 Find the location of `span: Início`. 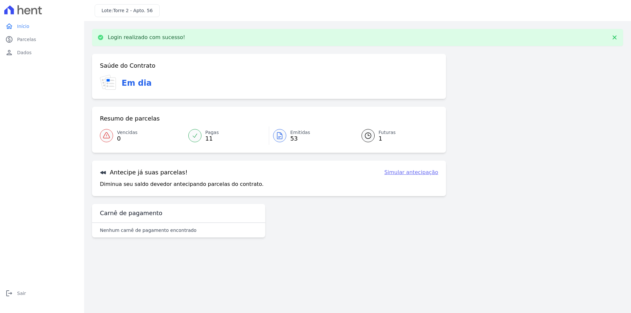

span: Início is located at coordinates (23, 26).